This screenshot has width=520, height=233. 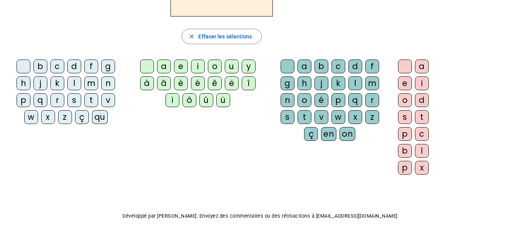 What do you see at coordinates (181, 83) in the screenshot?
I see `div: è` at bounding box center [181, 83].